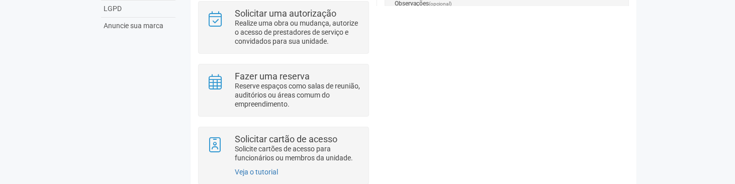 The image size is (735, 184). I want to click on a: Veja o tutorial, so click(256, 172).